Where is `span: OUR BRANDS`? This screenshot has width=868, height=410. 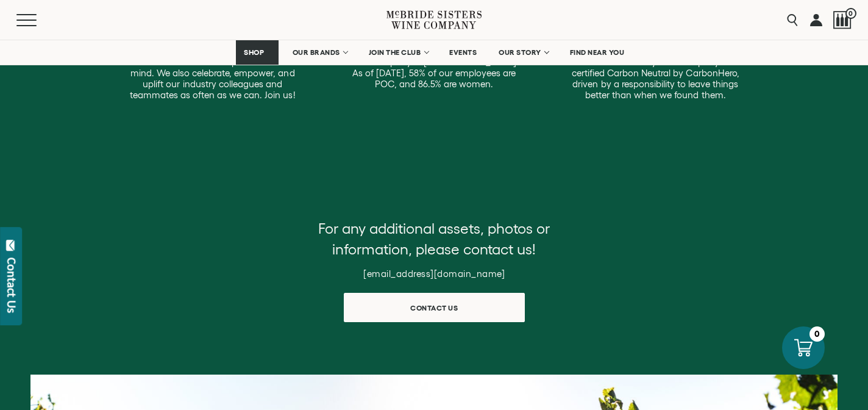
span: OUR BRANDS is located at coordinates (316, 52).